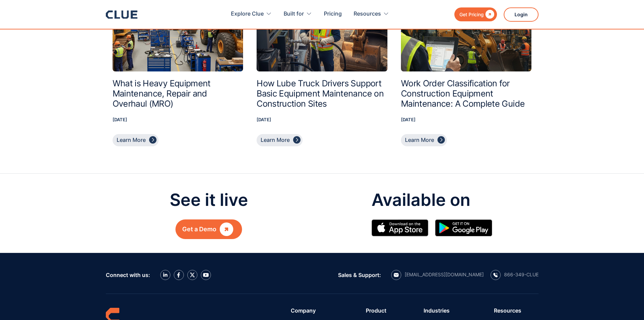 The width and height of the screenshot is (644, 320). I want to click on h2: What is Heavy Equipment Maintenance, Repair and Overhaul (MRO), so click(178, 94).